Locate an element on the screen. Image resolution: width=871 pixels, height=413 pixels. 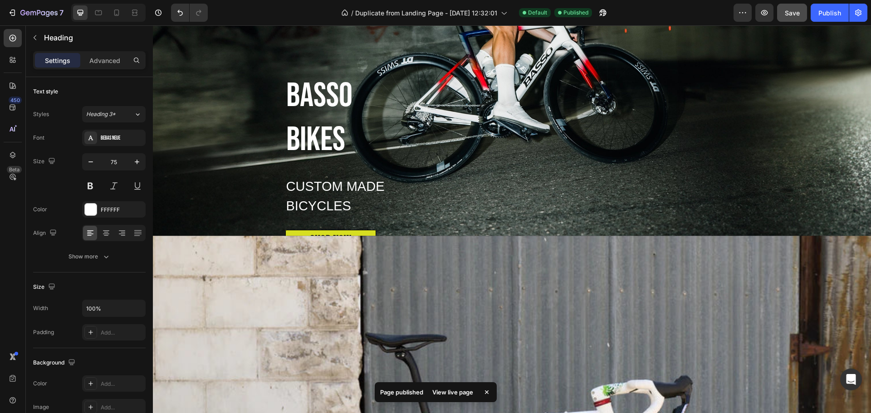
div: Image is located at coordinates (41, 408).